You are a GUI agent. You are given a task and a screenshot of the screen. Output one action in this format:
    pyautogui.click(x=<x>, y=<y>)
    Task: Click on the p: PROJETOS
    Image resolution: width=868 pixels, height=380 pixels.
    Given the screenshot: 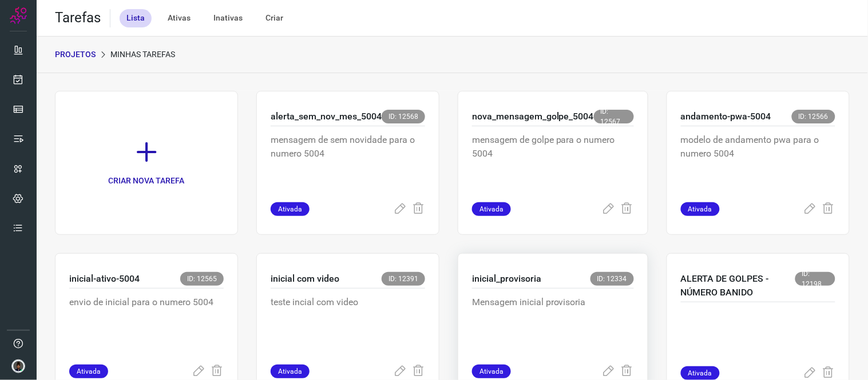 What is the action you would take?
    pyautogui.click(x=75, y=54)
    